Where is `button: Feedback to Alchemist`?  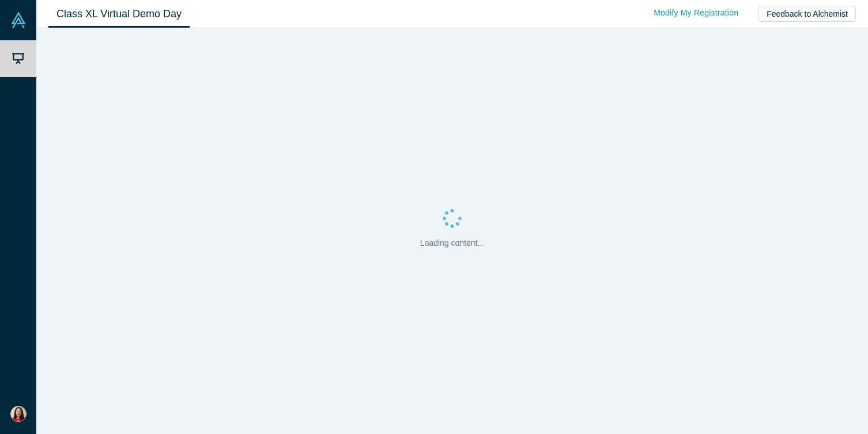 button: Feedback to Alchemist is located at coordinates (807, 14).